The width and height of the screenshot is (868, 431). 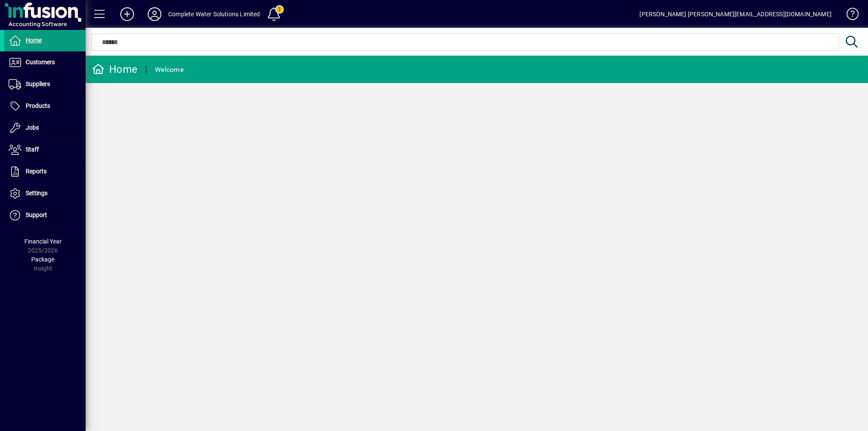 What do you see at coordinates (115, 70) in the screenshot?
I see `div: Home` at bounding box center [115, 70].